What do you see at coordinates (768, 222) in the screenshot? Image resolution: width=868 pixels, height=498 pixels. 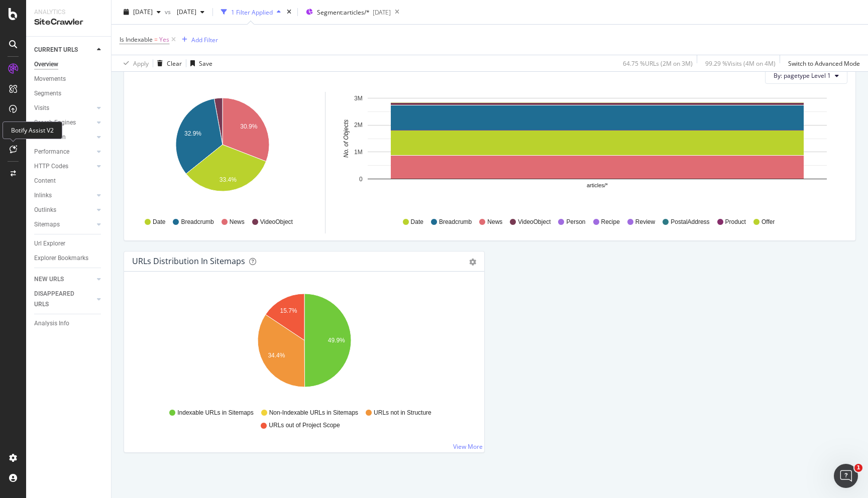 I see `span: Offer` at bounding box center [768, 222].